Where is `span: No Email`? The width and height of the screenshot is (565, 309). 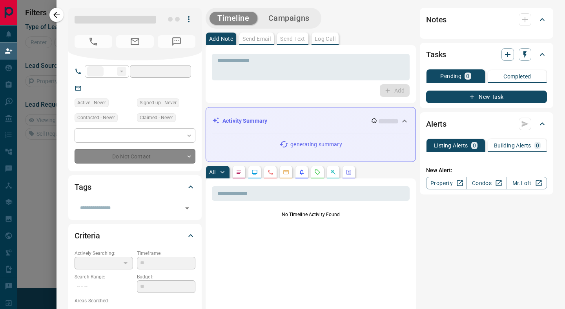
span: No Email is located at coordinates (135, 42).